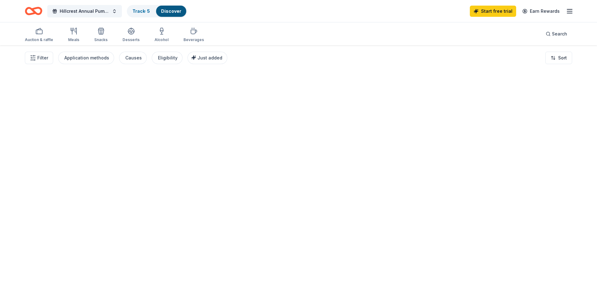 This screenshot has height=286, width=597. Describe the element at coordinates (141, 11) in the screenshot. I see `a: Track· 5` at that location.